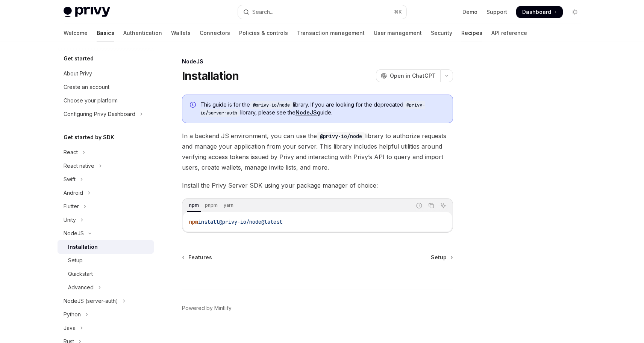 This screenshot has width=644, height=343. What do you see at coordinates (81, 288) in the screenshot?
I see `div: Advanced` at bounding box center [81, 288].